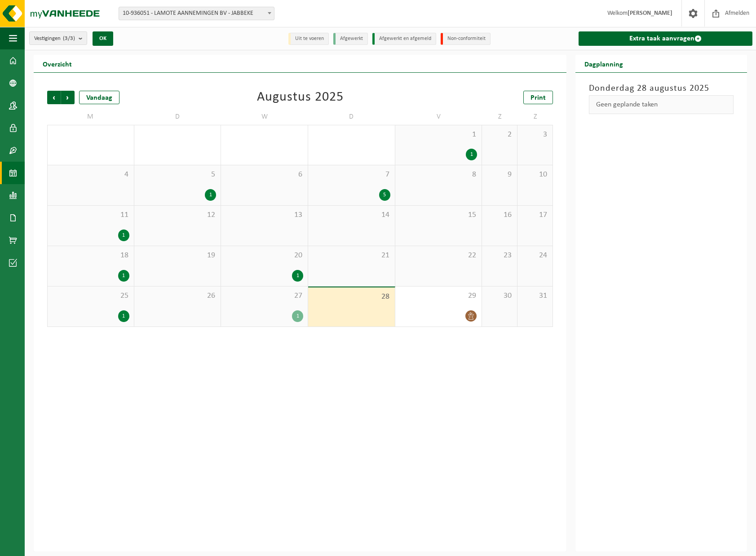 Image resolution: width=756 pixels, height=556 pixels. I want to click on span: 28, so click(352, 297).